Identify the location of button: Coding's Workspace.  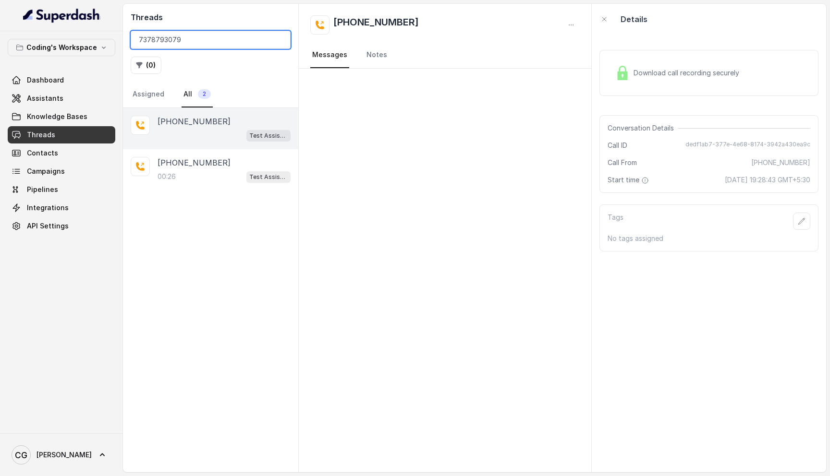
(61, 48).